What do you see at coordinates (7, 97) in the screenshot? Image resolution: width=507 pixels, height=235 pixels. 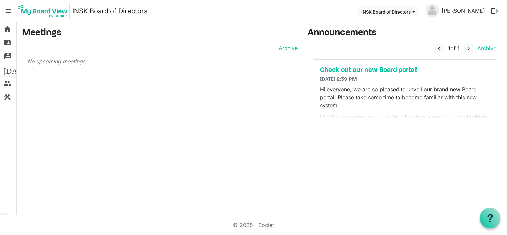 I see `span: construction` at bounding box center [7, 97].